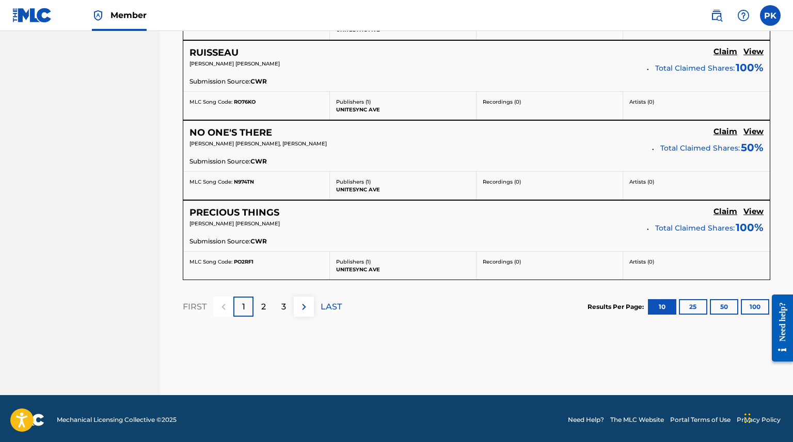 This screenshot has height=442, width=793. Describe the element at coordinates (234, 213) in the screenshot. I see `h5: PRECIOUS THINGS` at that location.